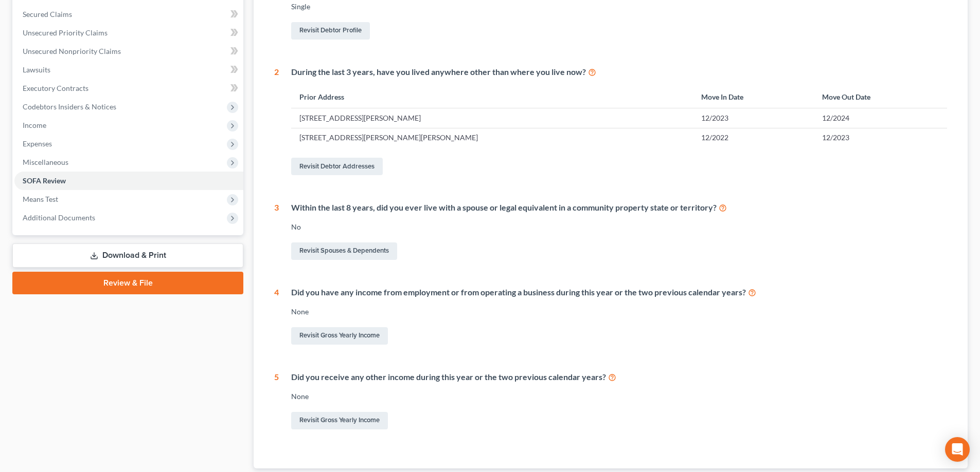 The height and width of the screenshot is (472, 980). I want to click on th: Move In Date, so click(753, 96).